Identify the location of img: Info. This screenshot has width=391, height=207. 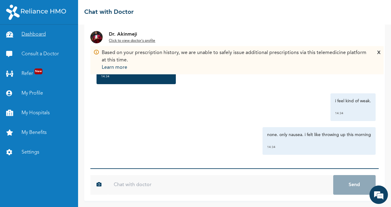
(96, 52).